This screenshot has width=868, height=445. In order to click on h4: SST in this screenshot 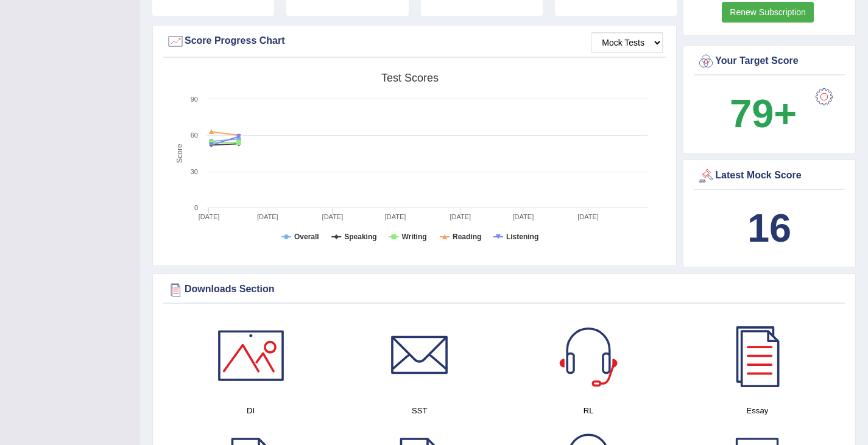, I will do `click(419, 411)`.